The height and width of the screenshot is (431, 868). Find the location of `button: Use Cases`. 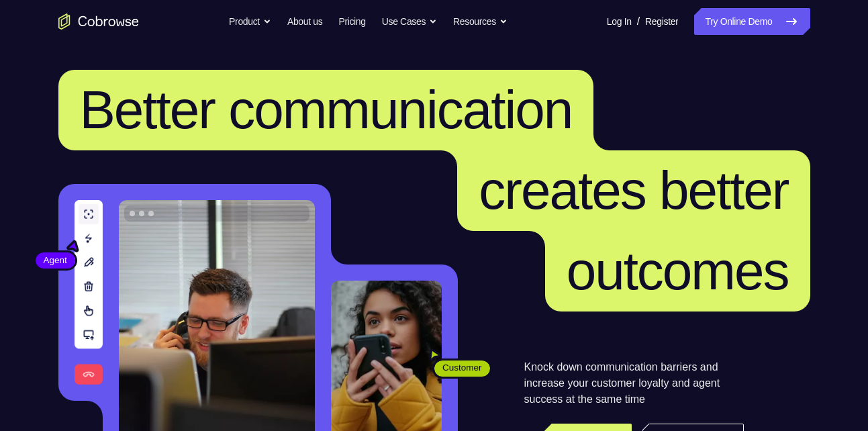

button: Use Cases is located at coordinates (409, 21).